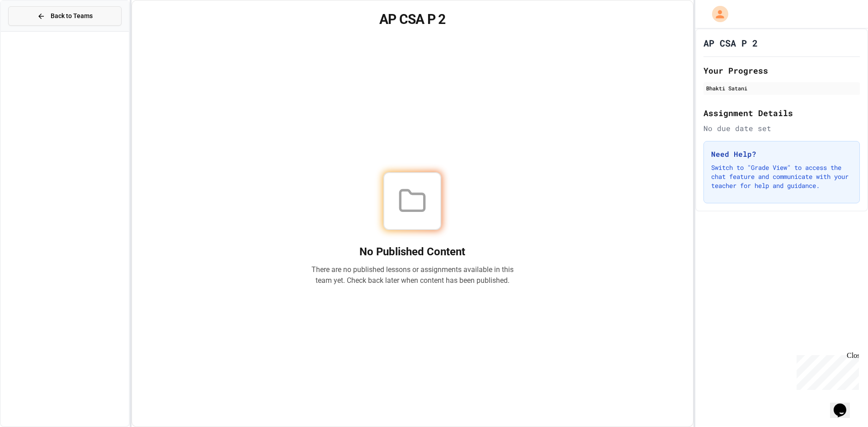 This screenshot has height=427, width=868. What do you see at coordinates (782, 128) in the screenshot?
I see `div: No due date set` at bounding box center [782, 128].